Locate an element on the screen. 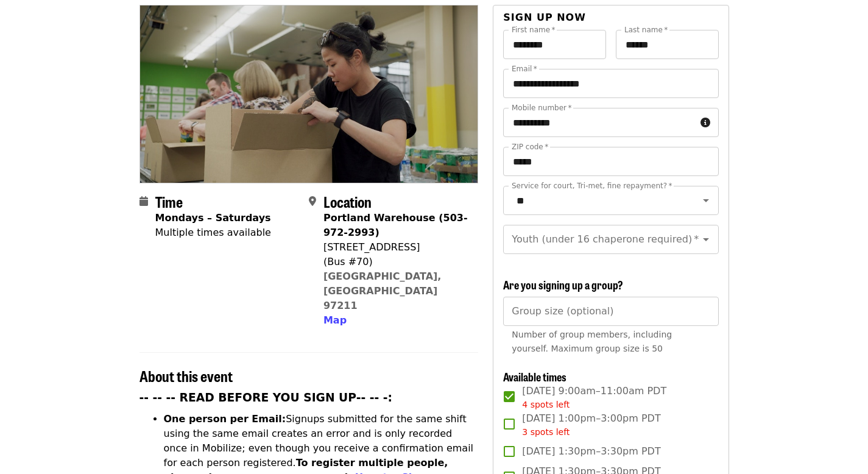 The height and width of the screenshot is (474, 868). span: Available times is located at coordinates (535, 377).